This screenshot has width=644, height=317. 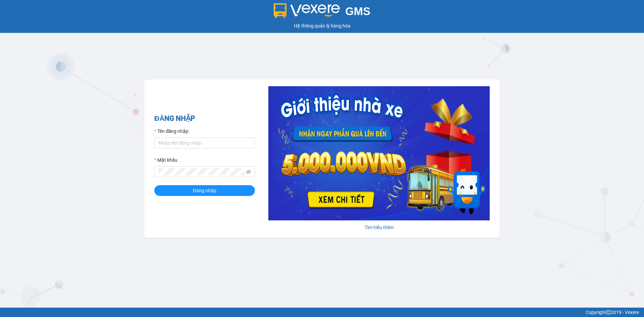 What do you see at coordinates (201, 172) in the screenshot?
I see `input: Mật khẩu` at bounding box center [201, 172].